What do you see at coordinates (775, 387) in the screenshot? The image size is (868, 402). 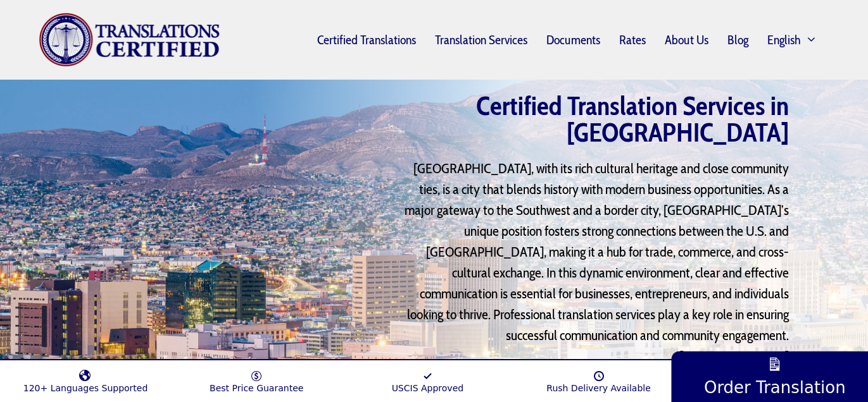 I see `span: Order Translation` at bounding box center [775, 387].